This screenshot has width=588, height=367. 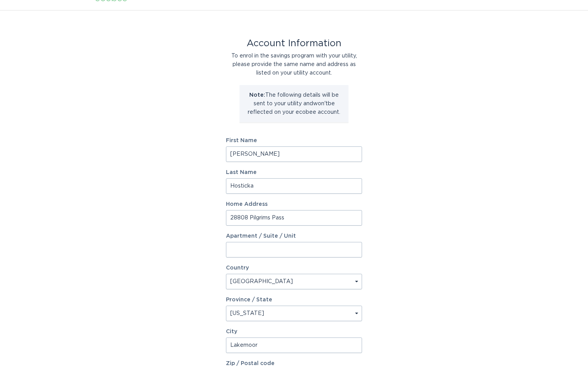 What do you see at coordinates (249, 300) in the screenshot?
I see `label: Province / State` at bounding box center [249, 300].